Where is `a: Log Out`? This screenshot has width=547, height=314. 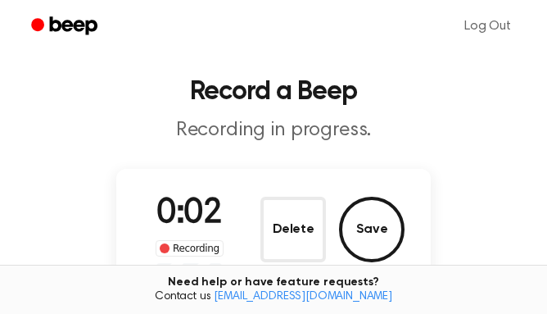 a: Log Out is located at coordinates (487, 26).